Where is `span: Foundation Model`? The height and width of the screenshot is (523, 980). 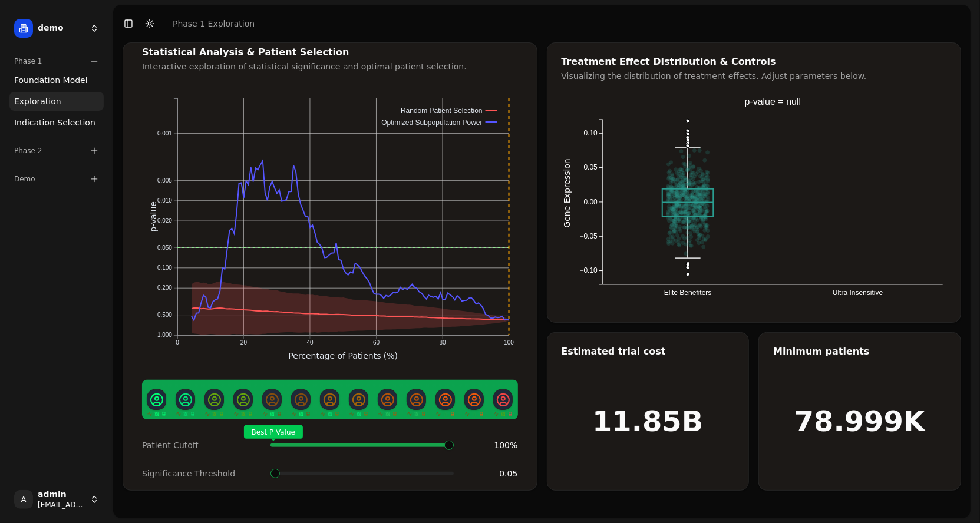 span: Foundation Model is located at coordinates (51, 80).